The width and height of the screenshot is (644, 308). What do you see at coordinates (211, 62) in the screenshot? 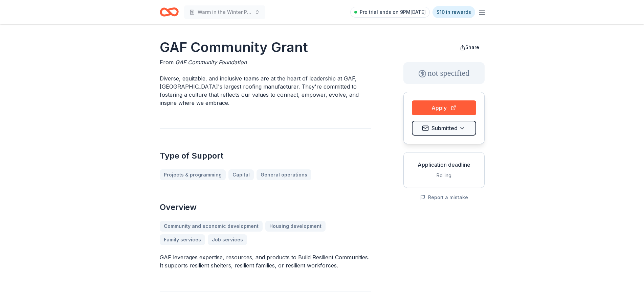
I see `span: GAF Community Foundation` at bounding box center [211, 62].